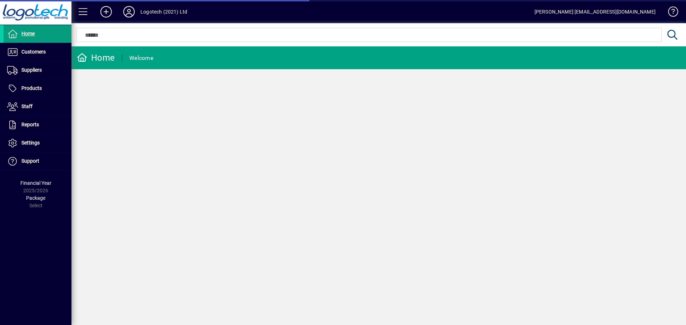  Describe the element at coordinates (30, 161) in the screenshot. I see `span: Support` at that location.